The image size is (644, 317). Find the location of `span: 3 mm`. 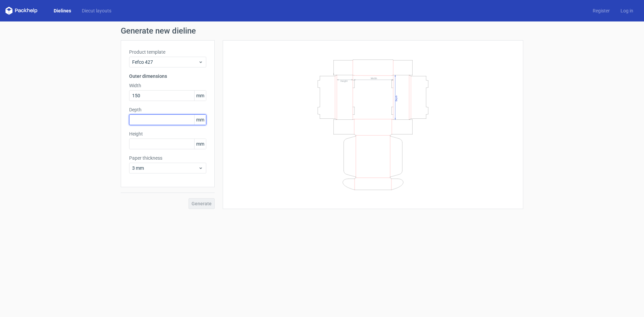

span: 3 mm is located at coordinates (165, 168).